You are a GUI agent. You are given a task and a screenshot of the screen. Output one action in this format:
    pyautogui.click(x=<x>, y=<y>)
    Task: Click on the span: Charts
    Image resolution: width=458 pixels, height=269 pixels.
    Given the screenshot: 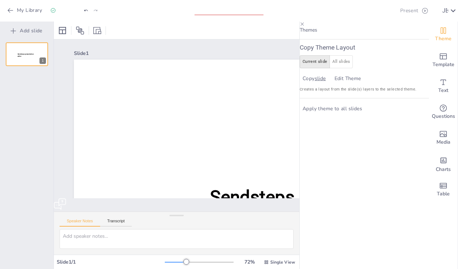 What is the action you would take?
    pyautogui.click(x=444, y=170)
    